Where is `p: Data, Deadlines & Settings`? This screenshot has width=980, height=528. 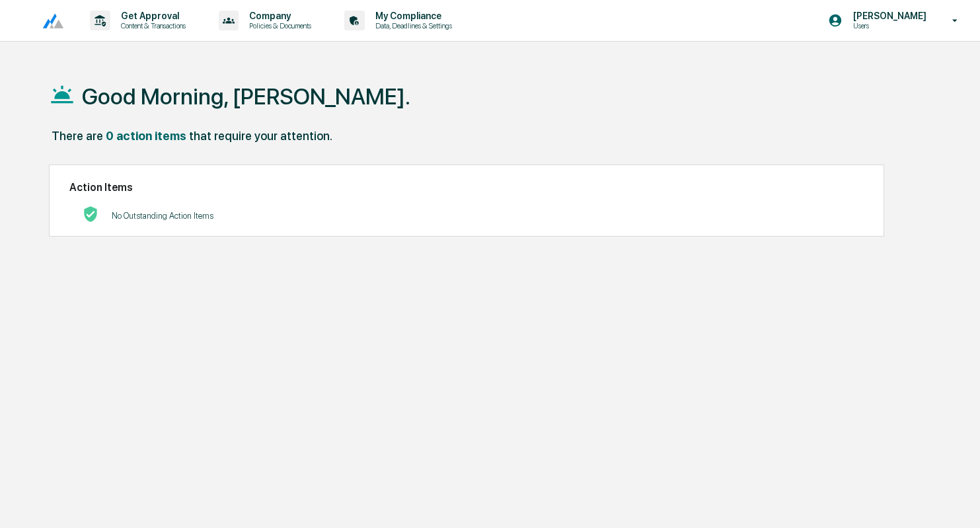
p: Data, Deadlines & Settings is located at coordinates (411, 26).